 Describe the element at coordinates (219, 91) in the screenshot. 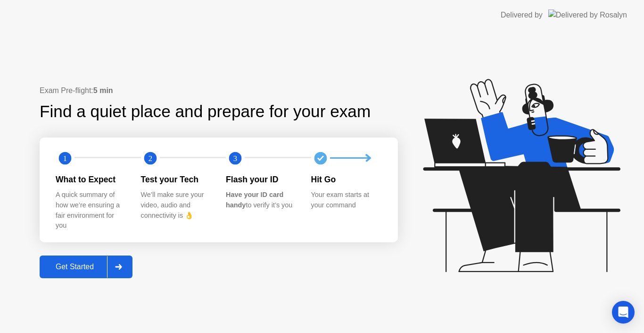

I see `div: Exam Pre-flight:` at that location.